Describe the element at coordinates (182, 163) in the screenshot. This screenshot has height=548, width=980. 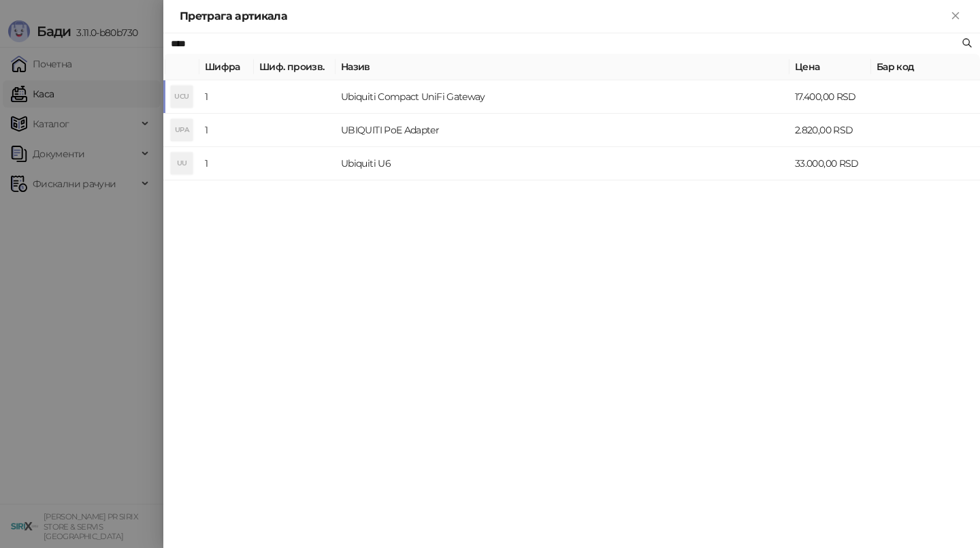
I see `div: UU` at that location.